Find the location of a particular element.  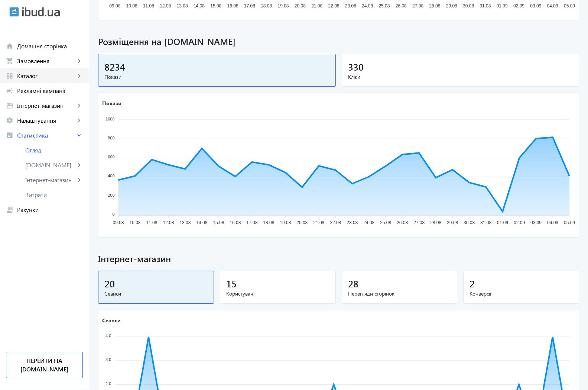

span: Користувачі is located at coordinates (278, 294).